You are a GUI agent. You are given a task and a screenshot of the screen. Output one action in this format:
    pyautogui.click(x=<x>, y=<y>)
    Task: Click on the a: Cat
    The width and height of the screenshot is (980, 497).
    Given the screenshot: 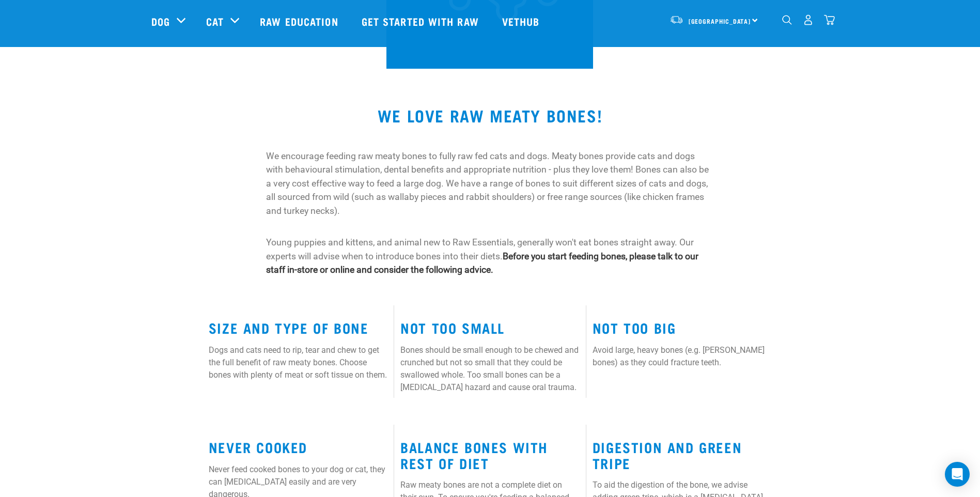 What is the action you would take?
    pyautogui.click(x=215, y=21)
    